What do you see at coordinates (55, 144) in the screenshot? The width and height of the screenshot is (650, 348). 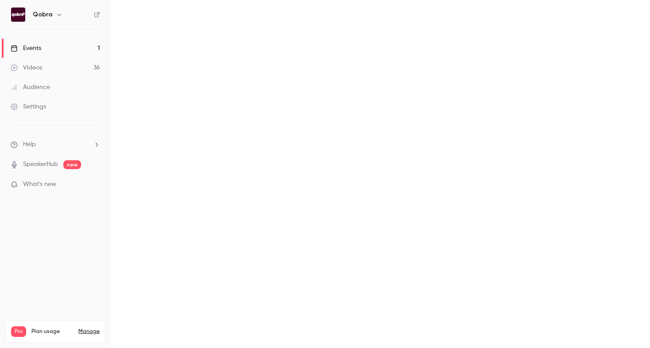 I see `li: help-dropdown-opener` at bounding box center [55, 144].